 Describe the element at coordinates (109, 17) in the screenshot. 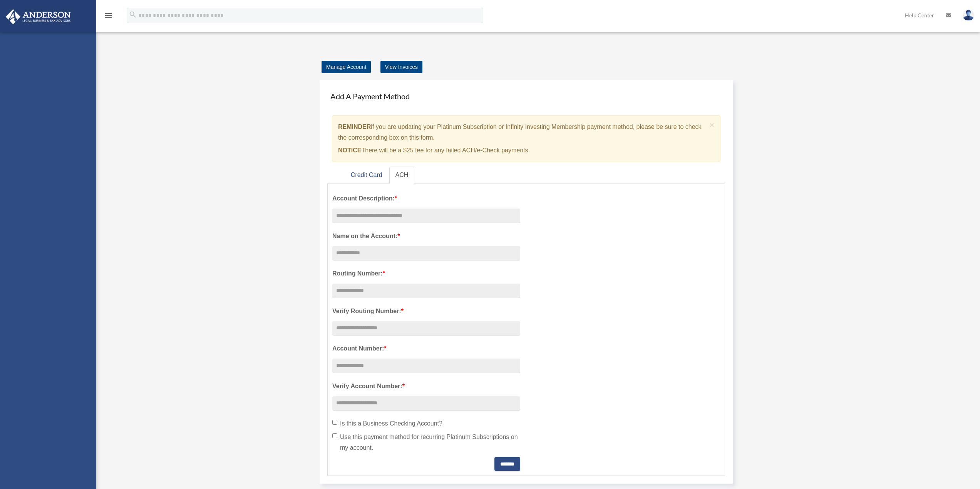

I see `a: menu` at that location.